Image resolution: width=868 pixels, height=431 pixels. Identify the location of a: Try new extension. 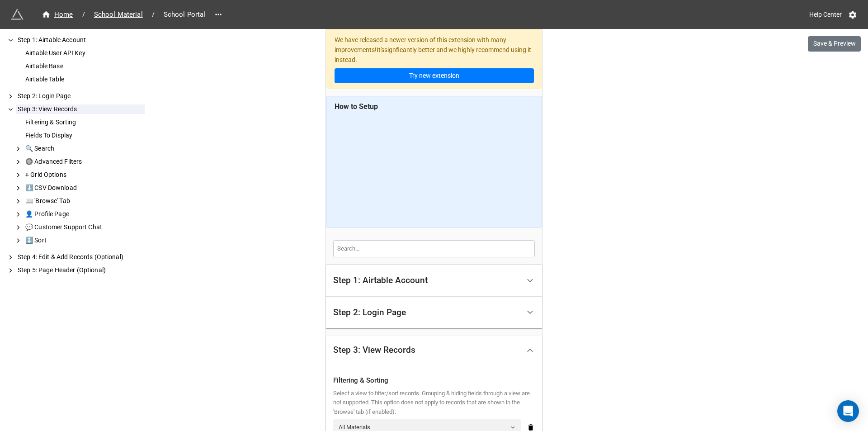
(434, 76).